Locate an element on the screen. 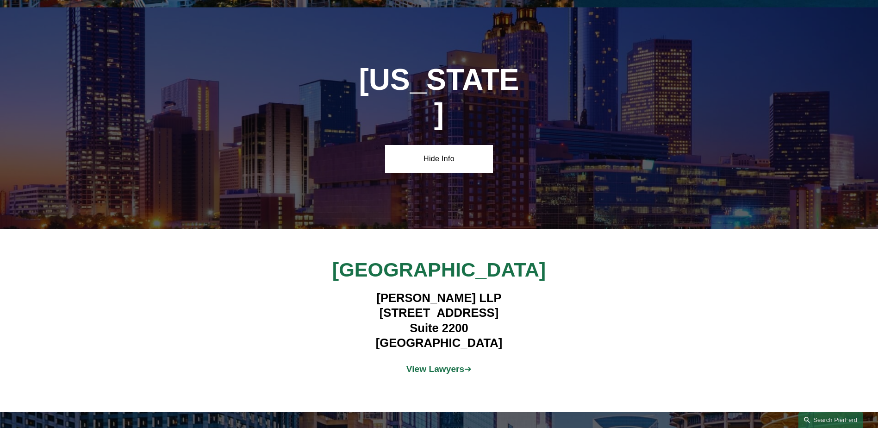  a: Hide Info is located at coordinates (439, 159).